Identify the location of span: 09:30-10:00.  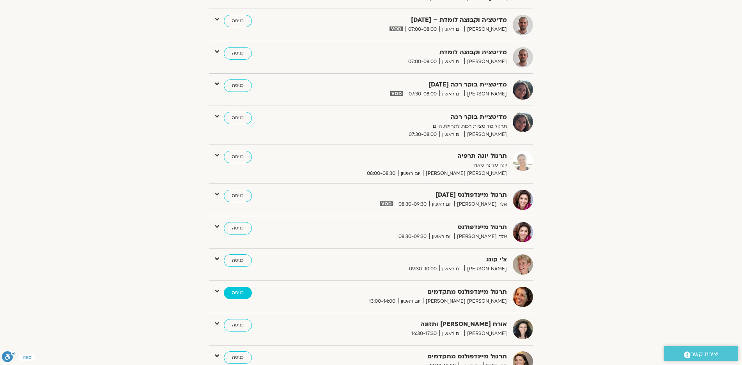
(423, 269).